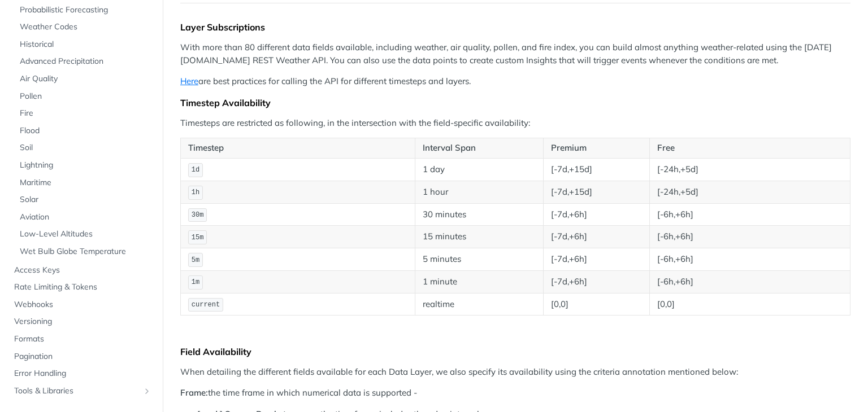 The width and height of the screenshot is (868, 412). What do you see at coordinates (81, 392) in the screenshot?
I see `a: Tools & LibrariesShow subpages for Tools & Libraries` at bounding box center [81, 392].